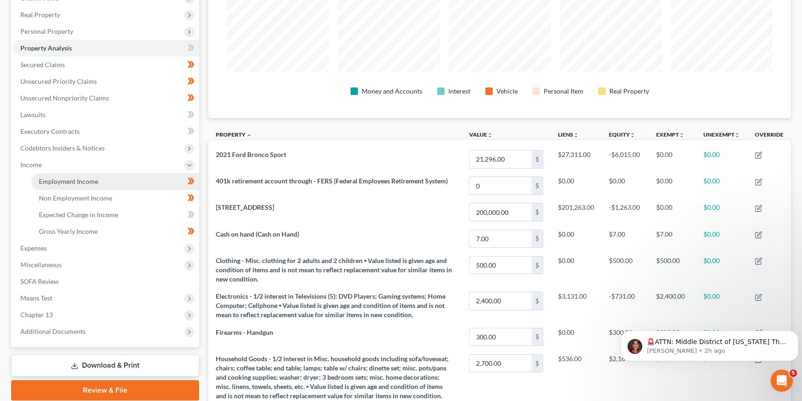  I want to click on div: Vehicle, so click(507, 91).